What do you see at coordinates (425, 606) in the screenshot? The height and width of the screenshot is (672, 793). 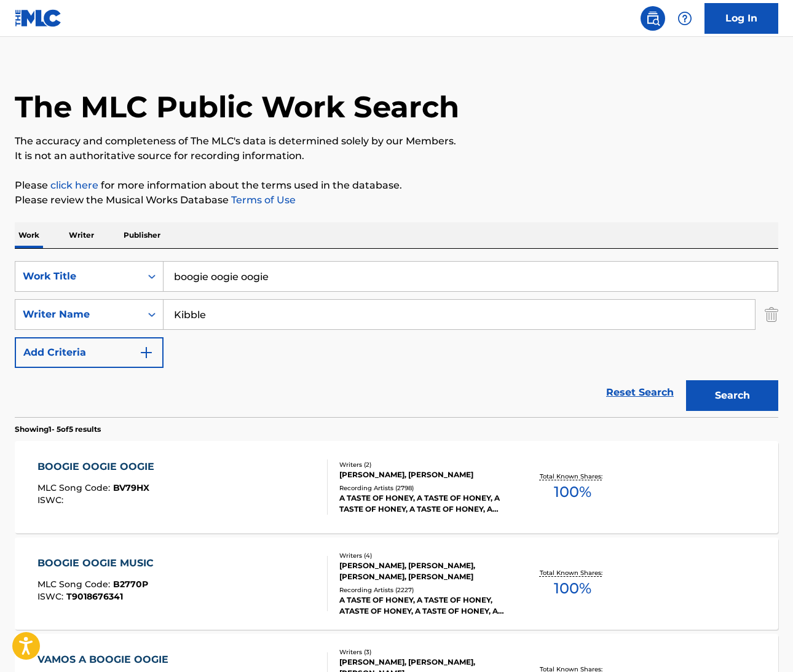 I see `div: A TASTE OF HONEY, A TASTE OF HONEY, ATASTE OF HONEY, A TASTE OF HONEY, A TASTE OF HONEY` at bounding box center [425, 606].